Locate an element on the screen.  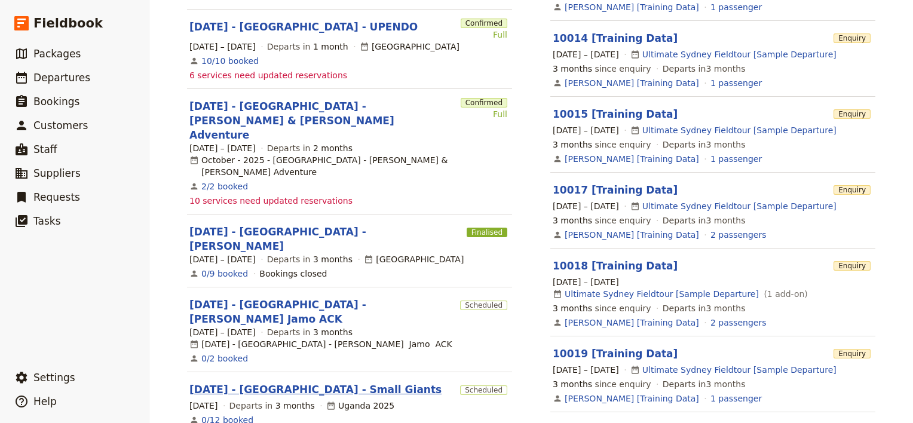
a: 10019 [Training Data] is located at coordinates (615, 354).